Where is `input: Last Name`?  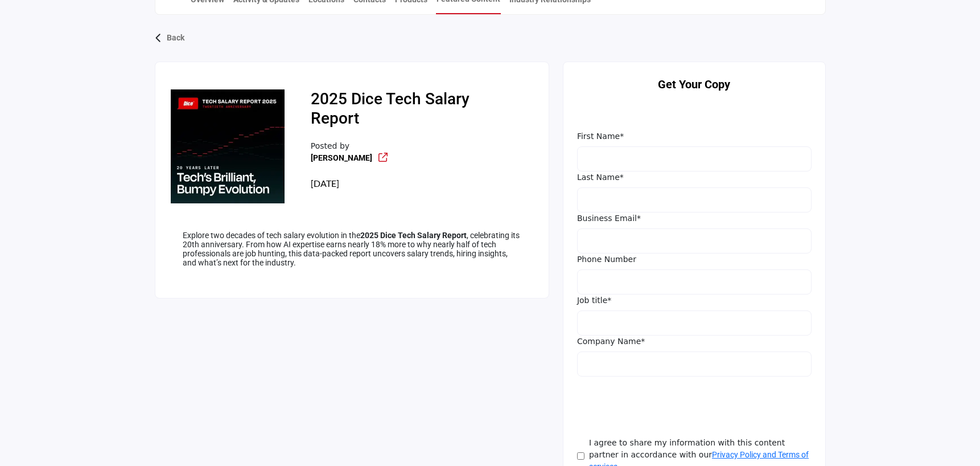
input: Last Name is located at coordinates (694, 200).